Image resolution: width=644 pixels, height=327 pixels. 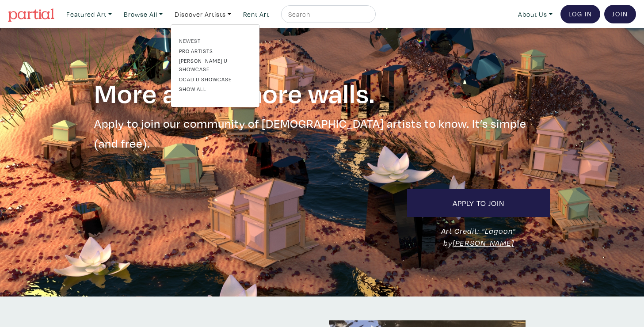 I want to click on div: Featured Art, so click(x=215, y=66).